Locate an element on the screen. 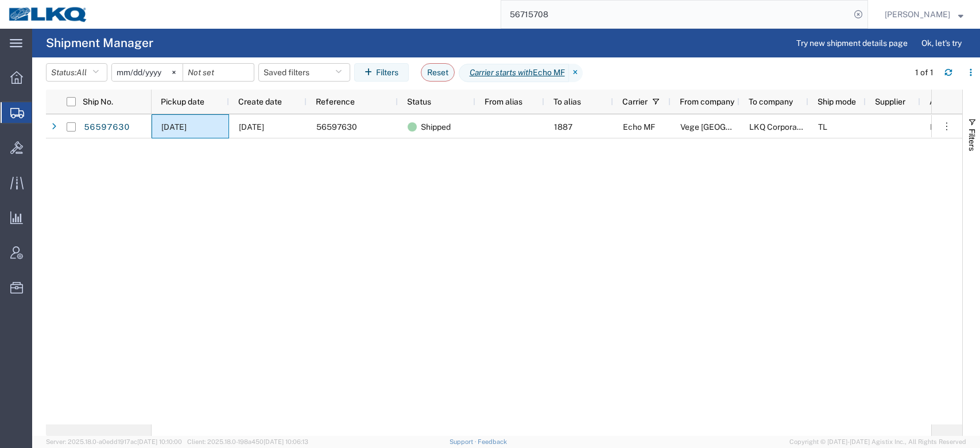 The image size is (980, 448). a: 56597630 is located at coordinates (107, 128).